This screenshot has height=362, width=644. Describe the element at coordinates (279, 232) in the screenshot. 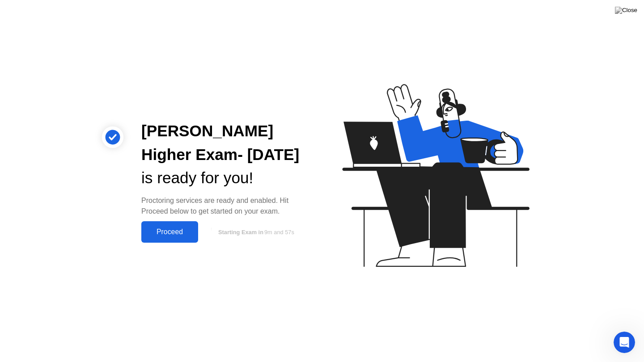

I see `span: 9m and 57s` at that location.